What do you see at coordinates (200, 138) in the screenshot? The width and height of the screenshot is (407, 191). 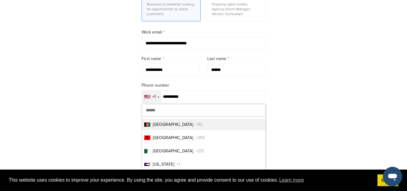 I see `span: +355` at bounding box center [200, 138].